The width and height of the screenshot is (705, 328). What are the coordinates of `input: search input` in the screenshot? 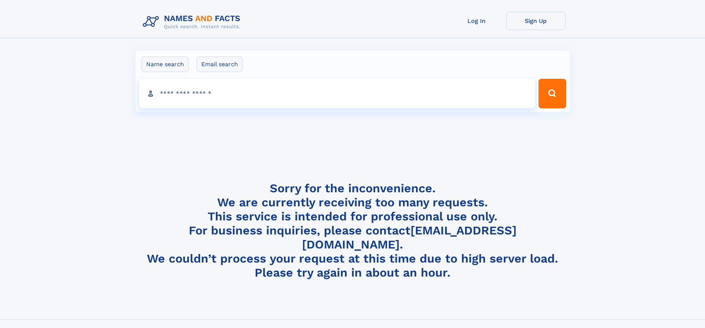 It's located at (337, 94).